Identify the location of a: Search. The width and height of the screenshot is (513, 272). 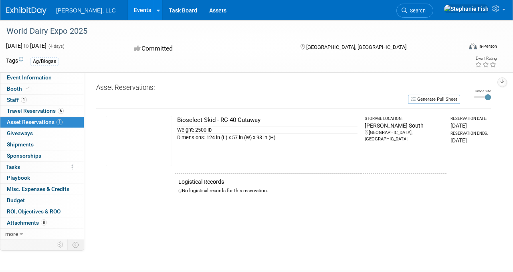
(415, 10).